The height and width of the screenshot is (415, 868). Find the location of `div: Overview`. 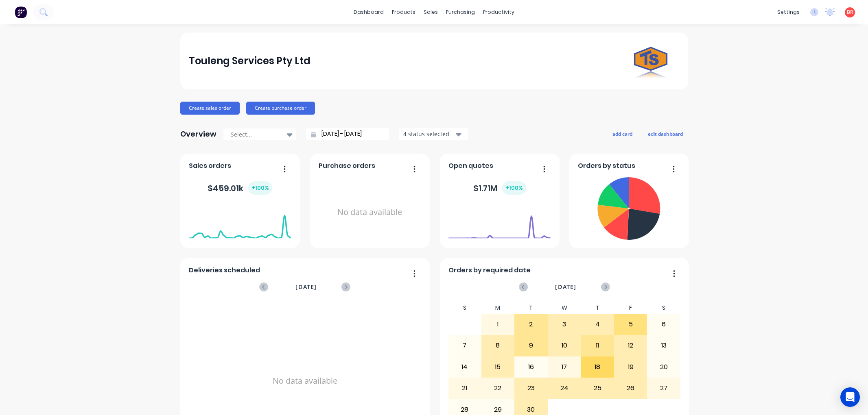

div: Overview is located at coordinates (198, 134).